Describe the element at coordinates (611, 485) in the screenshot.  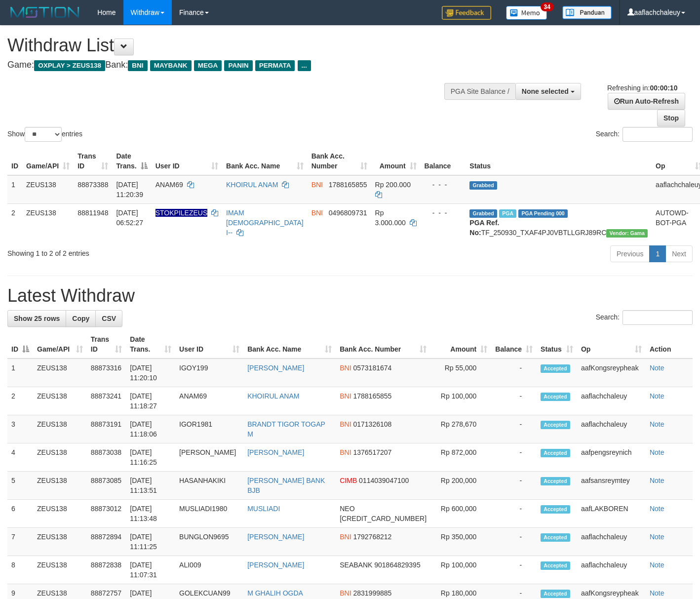
I see `td: aafsansreymtey` at that location.